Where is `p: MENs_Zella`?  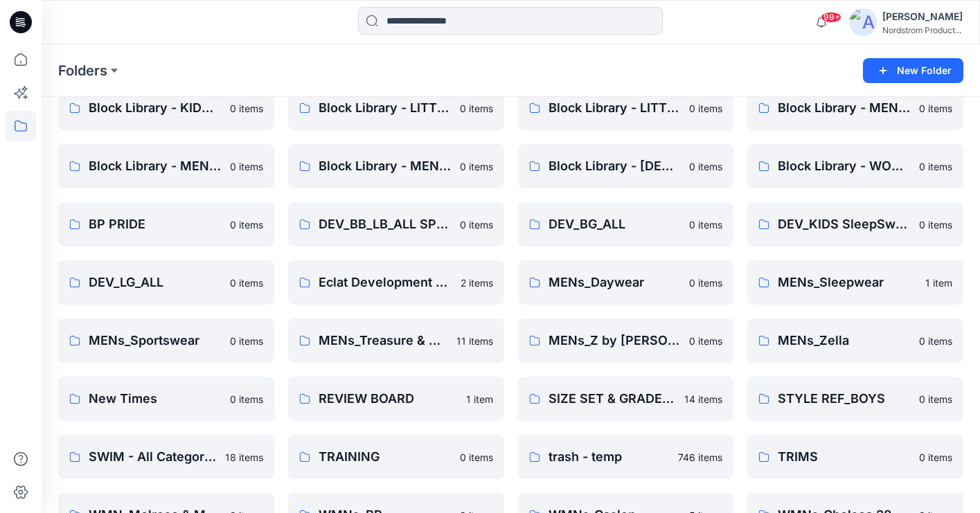
p: MENs_Zella is located at coordinates (844, 340).